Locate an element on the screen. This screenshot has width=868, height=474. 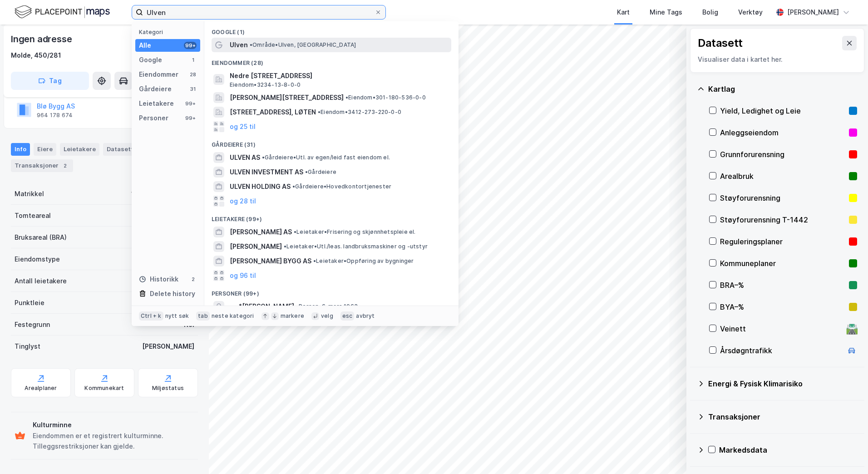
span: Person • 6. mars 1963 is located at coordinates (327, 306).